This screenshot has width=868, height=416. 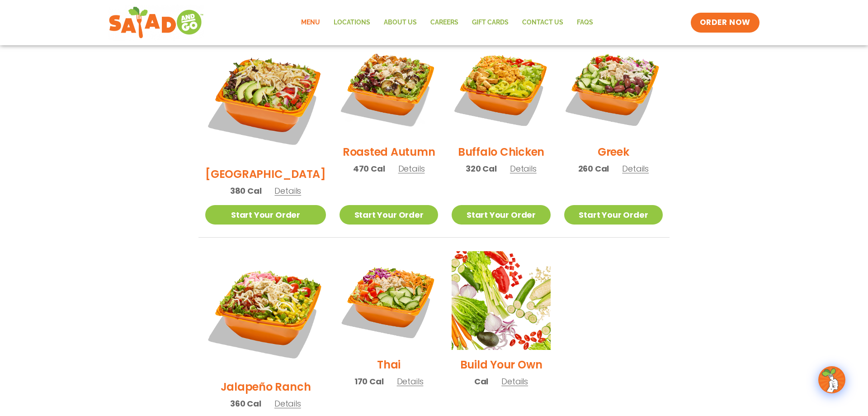 What do you see at coordinates (369, 168) in the screenshot?
I see `span: 470 Cal` at bounding box center [369, 168].